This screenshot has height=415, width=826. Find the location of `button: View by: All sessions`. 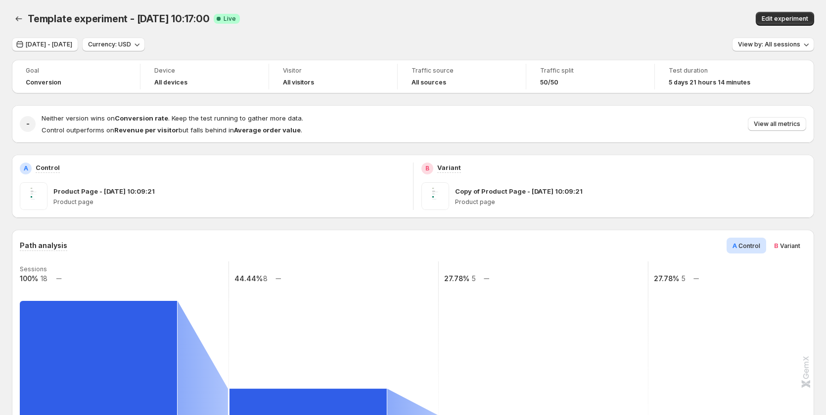

button: View by: All sessions is located at coordinates (773, 45).